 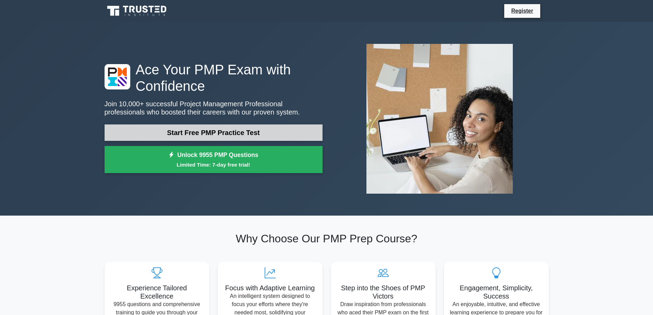 What do you see at coordinates (157, 292) in the screenshot?
I see `h5: Experience Tailored Excellence` at bounding box center [157, 292].